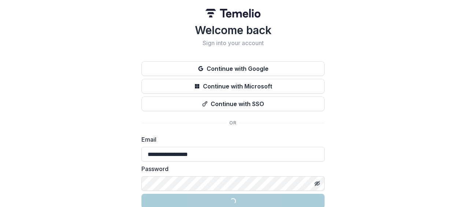 The image size is (466, 207). I want to click on button: Toggle password visibility, so click(317, 183).